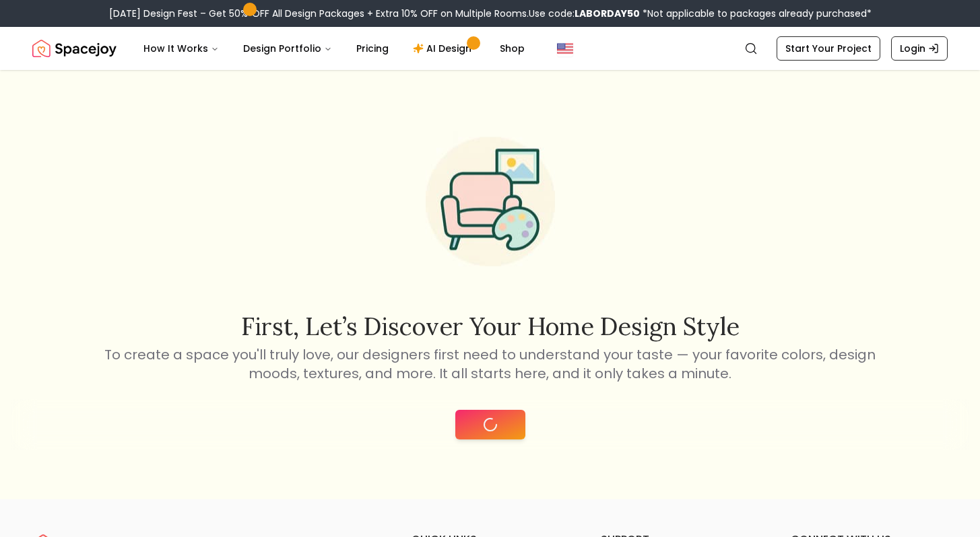 The width and height of the screenshot is (980, 537). I want to click on img: Spacejoy Logo, so click(74, 48).